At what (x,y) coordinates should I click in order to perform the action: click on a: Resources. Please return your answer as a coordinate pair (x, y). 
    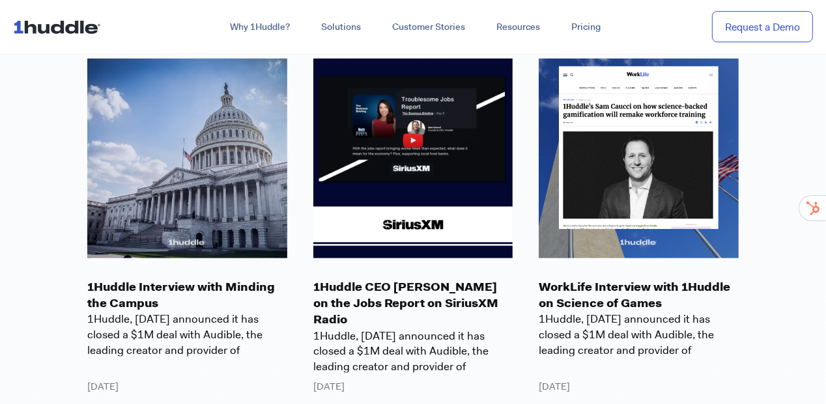
    Looking at the image, I should click on (518, 27).